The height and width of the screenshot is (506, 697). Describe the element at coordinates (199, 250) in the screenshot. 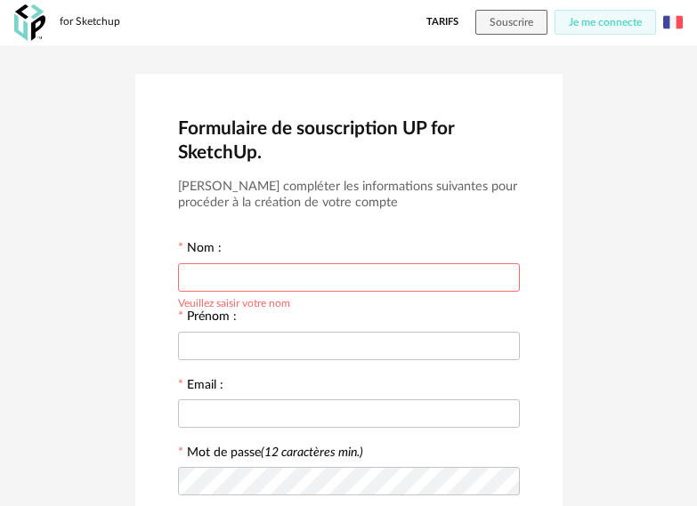

I see `label: Nom :` at that location.